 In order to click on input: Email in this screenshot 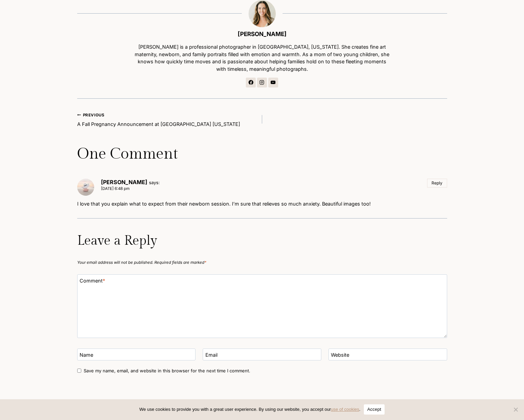, I will do `click(262, 354)`.